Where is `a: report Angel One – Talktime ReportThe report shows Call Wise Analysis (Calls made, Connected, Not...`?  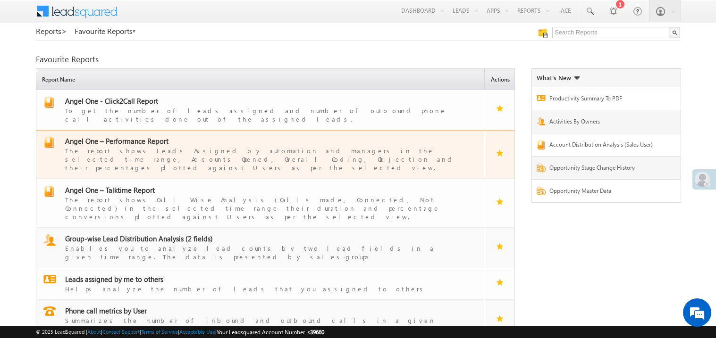 a: report Angel One – Talktime ReportThe report shows Call Wise Analysis (Calls made, Connected, Not... is located at coordinates (261, 203).